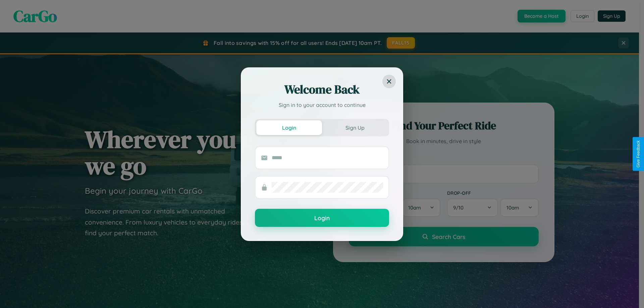 Image resolution: width=644 pixels, height=308 pixels. What do you see at coordinates (322, 89) in the screenshot?
I see `h2: Welcome Back` at bounding box center [322, 89].